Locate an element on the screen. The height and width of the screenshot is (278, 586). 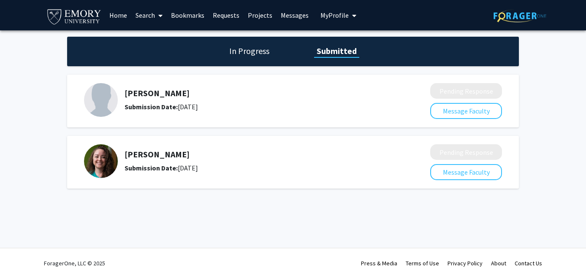
a: Press & Media is located at coordinates (379, 263).